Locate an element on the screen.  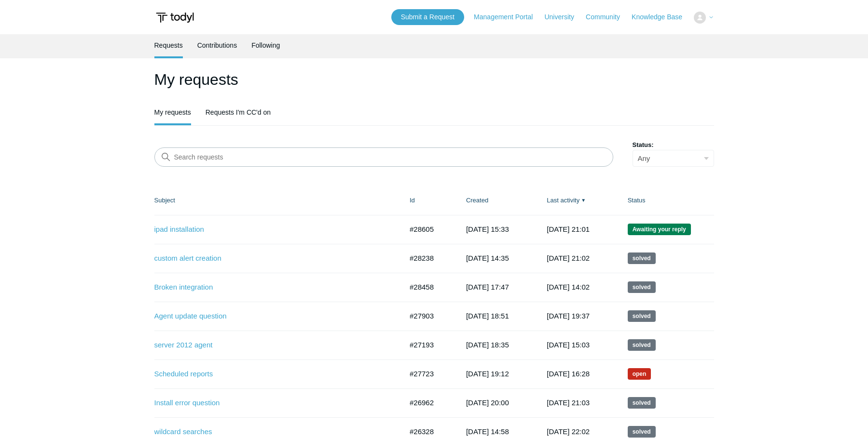
a: Agent update question is located at coordinates (271, 316).